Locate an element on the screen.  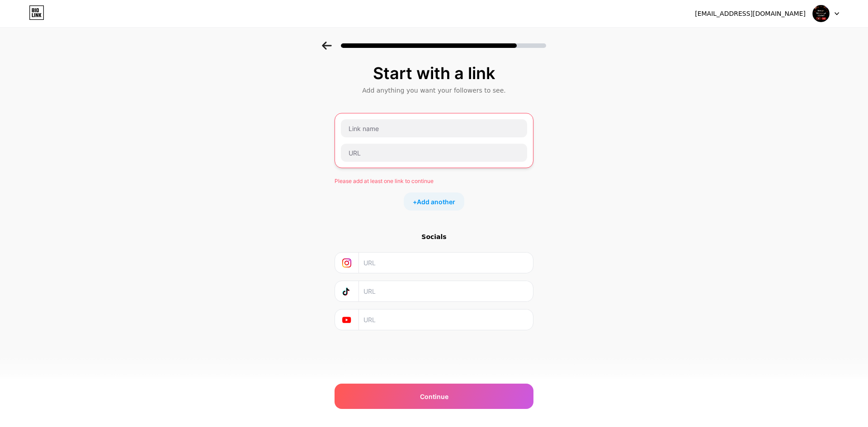
input: Link name is located at coordinates (434, 128).